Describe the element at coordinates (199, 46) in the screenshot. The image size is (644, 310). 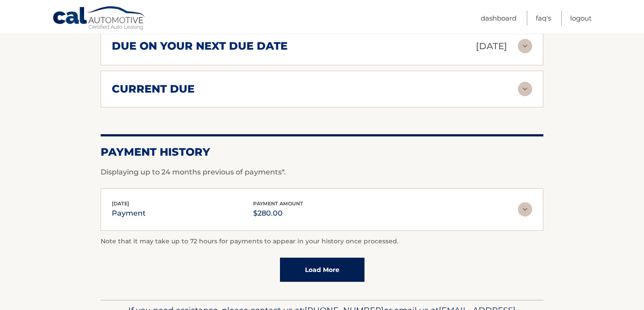
I see `h2: due on your next due date` at that location.